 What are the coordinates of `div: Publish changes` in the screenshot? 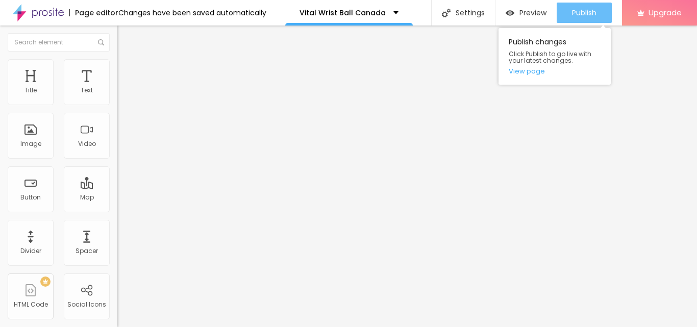 It's located at (554, 56).